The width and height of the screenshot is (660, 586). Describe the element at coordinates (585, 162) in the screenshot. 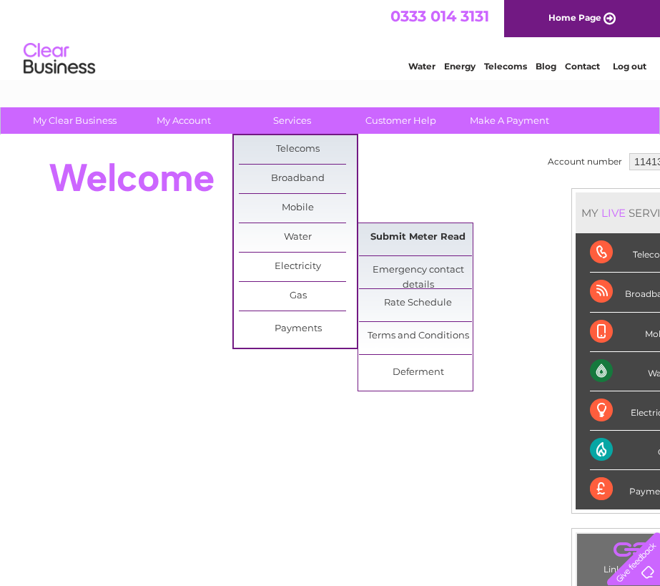

I see `td: Account number` at that location.